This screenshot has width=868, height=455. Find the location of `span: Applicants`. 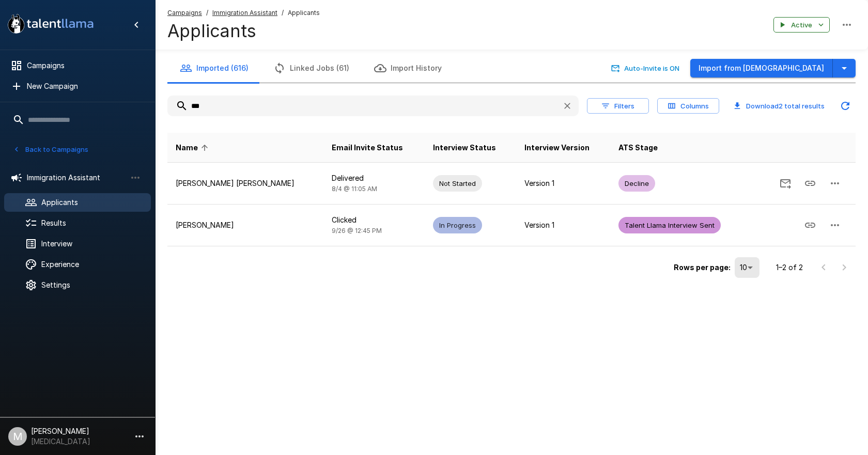

span: Applicants is located at coordinates (304, 13).